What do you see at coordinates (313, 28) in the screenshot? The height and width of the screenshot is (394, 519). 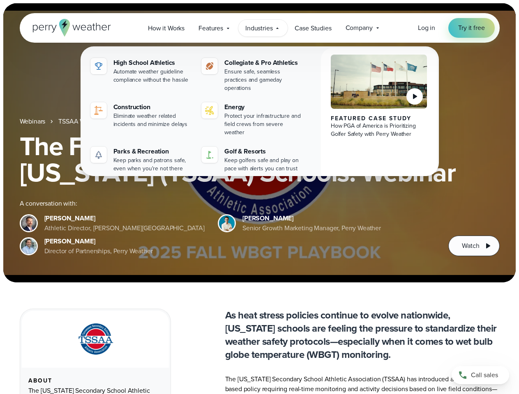 I see `a: Case Studies` at bounding box center [313, 28].